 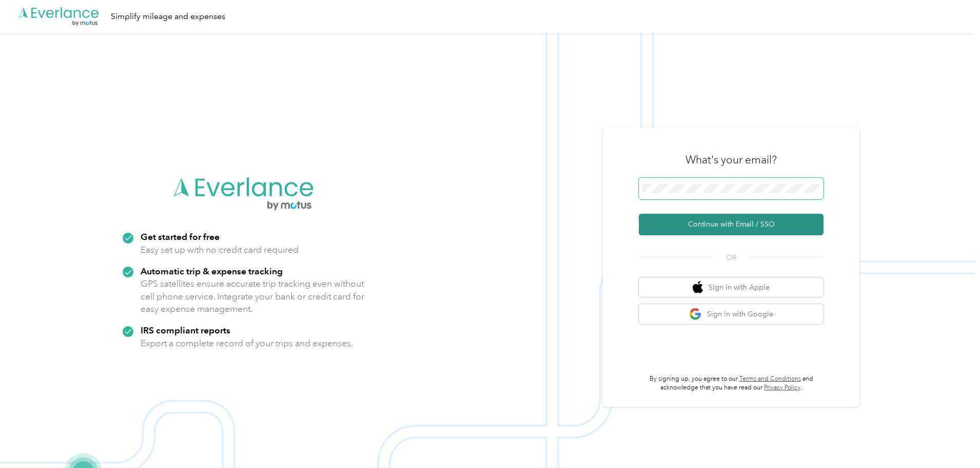 What do you see at coordinates (731, 258) in the screenshot?
I see `span: OR` at bounding box center [731, 258].